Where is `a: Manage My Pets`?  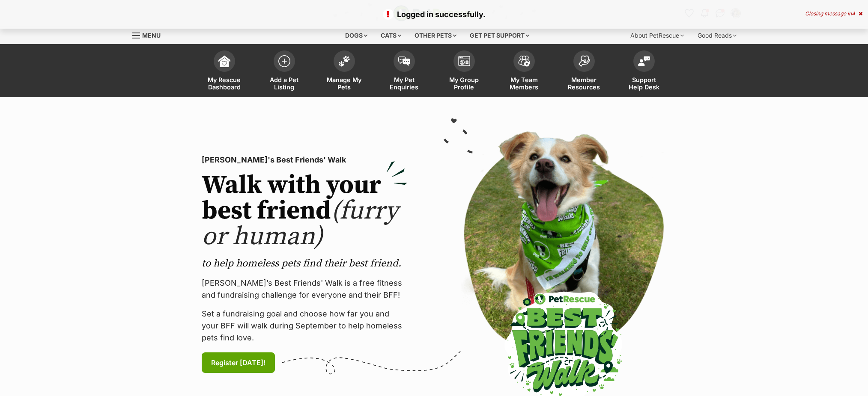 a: Manage My Pets is located at coordinates (344, 71).